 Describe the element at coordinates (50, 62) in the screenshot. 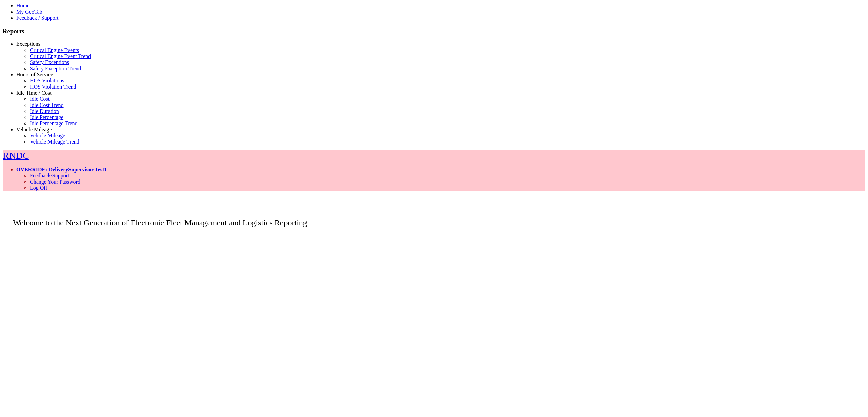

I see `a: Safety Exceptions` at that location.